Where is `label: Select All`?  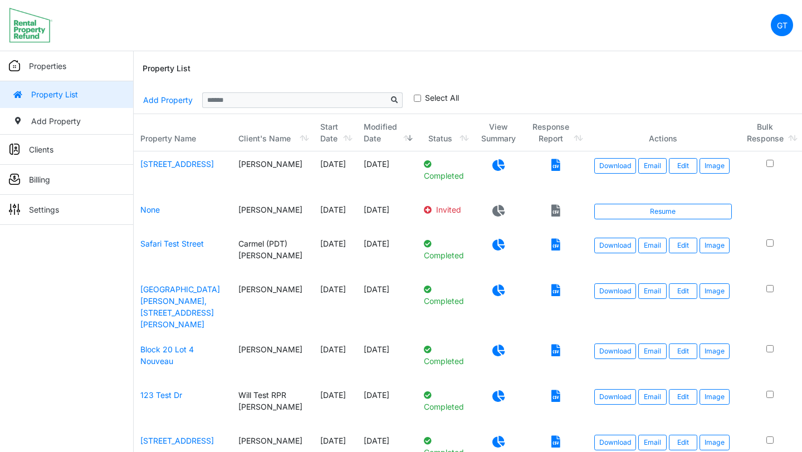
label: Select All is located at coordinates (442, 97).